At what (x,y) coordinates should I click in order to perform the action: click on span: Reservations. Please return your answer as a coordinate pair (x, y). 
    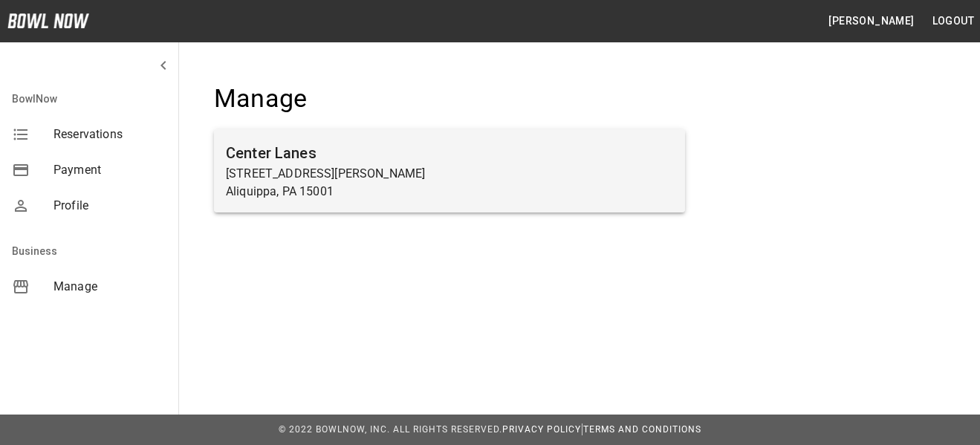
    Looking at the image, I should click on (110, 134).